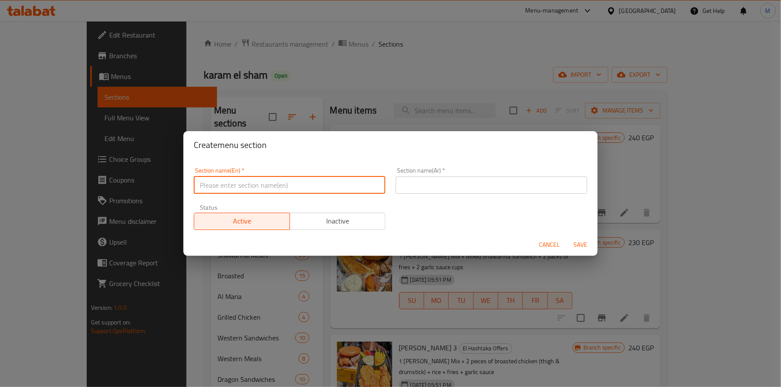 This screenshot has width=781, height=387. I want to click on span: Active, so click(242, 221).